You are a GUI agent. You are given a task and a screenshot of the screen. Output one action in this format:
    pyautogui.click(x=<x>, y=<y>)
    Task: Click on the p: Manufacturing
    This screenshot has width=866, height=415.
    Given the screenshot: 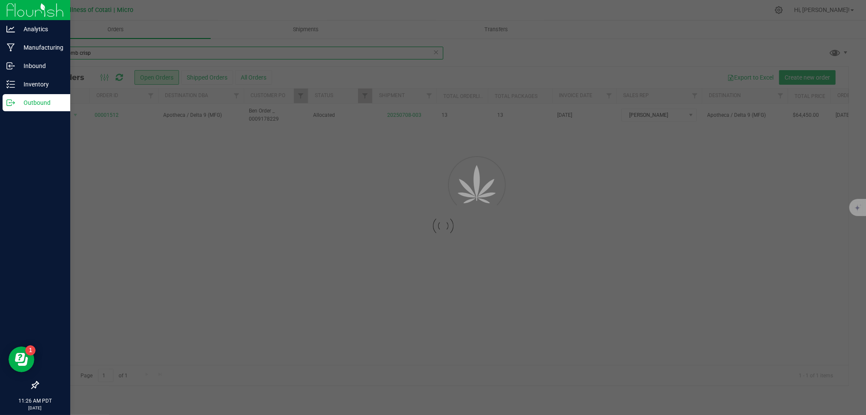 What is the action you would take?
    pyautogui.click(x=41, y=48)
    